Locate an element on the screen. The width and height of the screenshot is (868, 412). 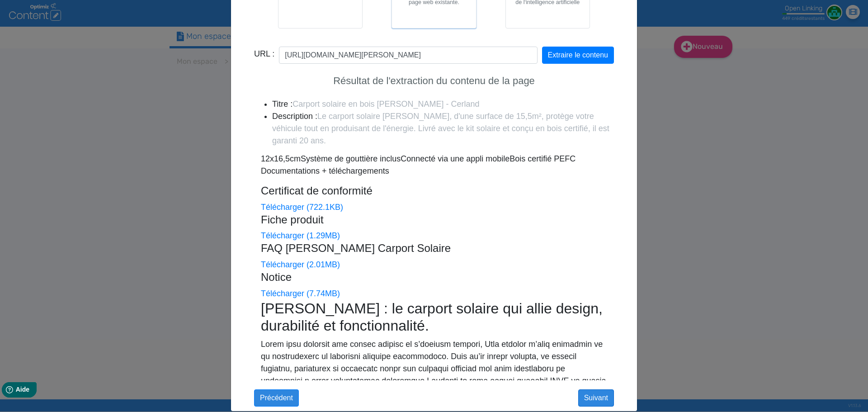
span: Aide is located at coordinates (53, 11).